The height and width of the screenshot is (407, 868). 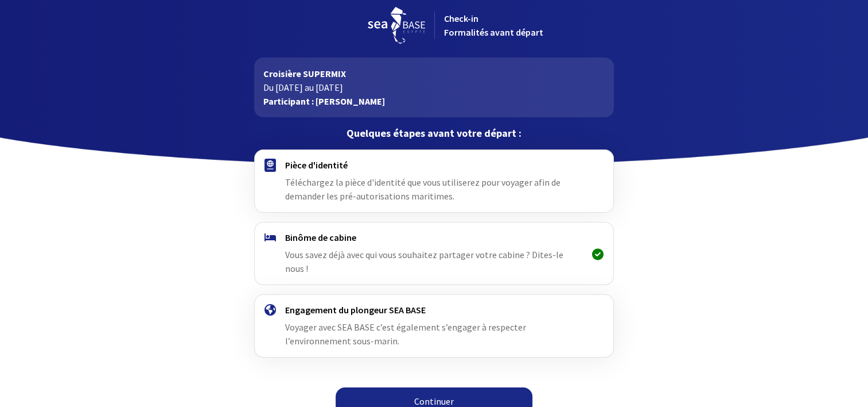 What do you see at coordinates (406, 333) in the screenshot?
I see `span: Voyager avec SEA BASE c’est également s’engager à respecter l’environnement sous-marin.` at bounding box center [406, 333].